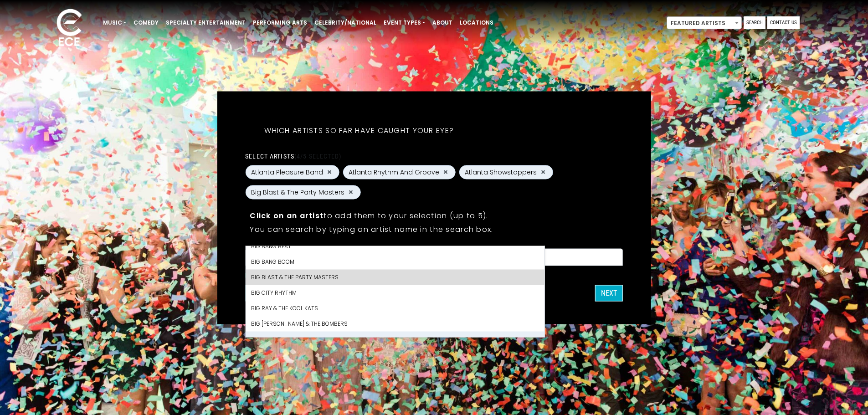 This screenshot has width=868, height=415. Describe the element at coordinates (114, 23) in the screenshot. I see `a: Music` at that location.